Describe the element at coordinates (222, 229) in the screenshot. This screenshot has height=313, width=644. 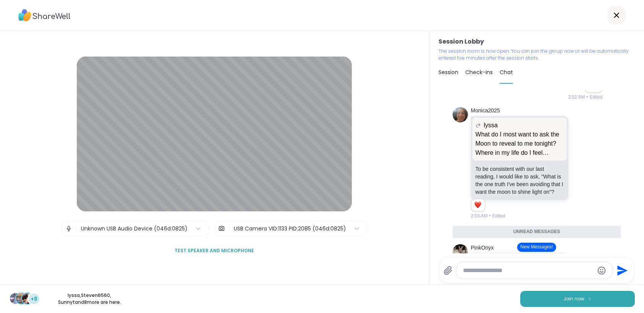
I see `img: Camera` at that location.